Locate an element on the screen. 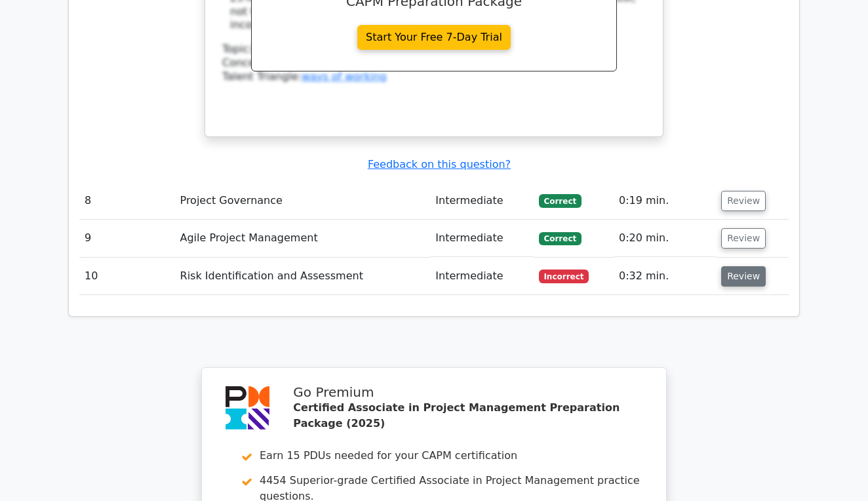 The height and width of the screenshot is (501, 868). td: Agile Project Management is located at coordinates (303, 238).